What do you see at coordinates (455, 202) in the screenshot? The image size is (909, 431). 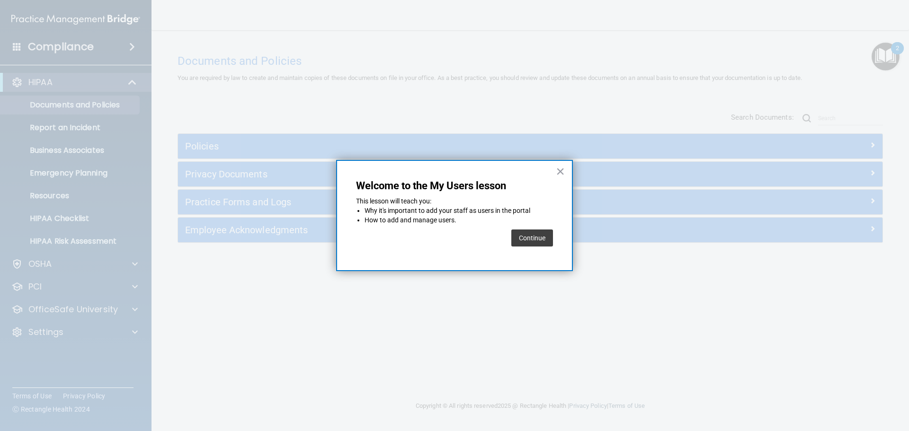 I see `p: This lesson will teach you:` at bounding box center [455, 202].